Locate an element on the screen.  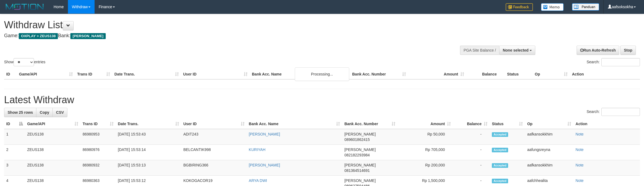
span: Copy 081364514691 to clipboard is located at coordinates (357, 171).